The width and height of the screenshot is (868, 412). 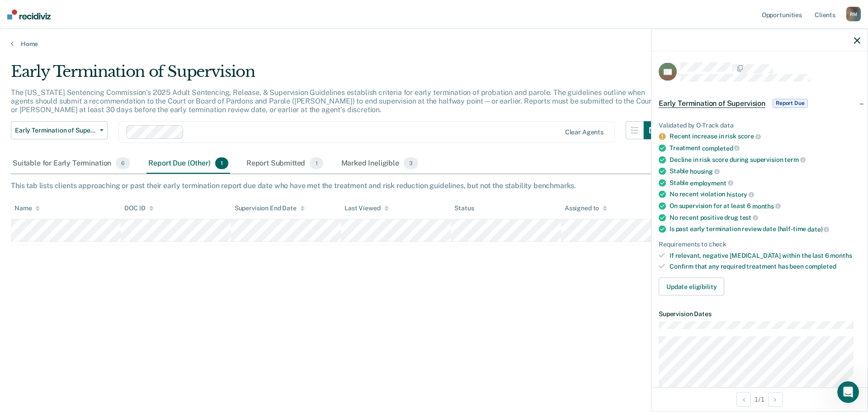 I want to click on div: Is past early termination review date (half-time, so click(x=765, y=229).